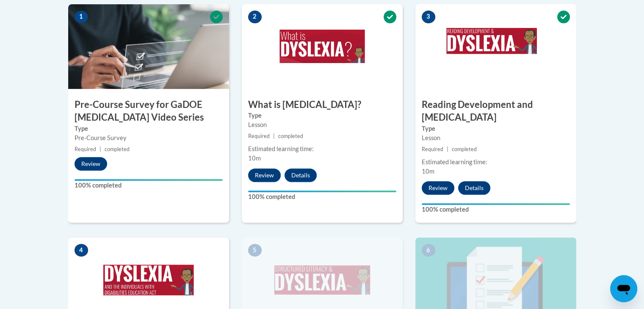 This screenshot has width=644, height=309. I want to click on div: Pre-Course Survey, so click(149, 138).